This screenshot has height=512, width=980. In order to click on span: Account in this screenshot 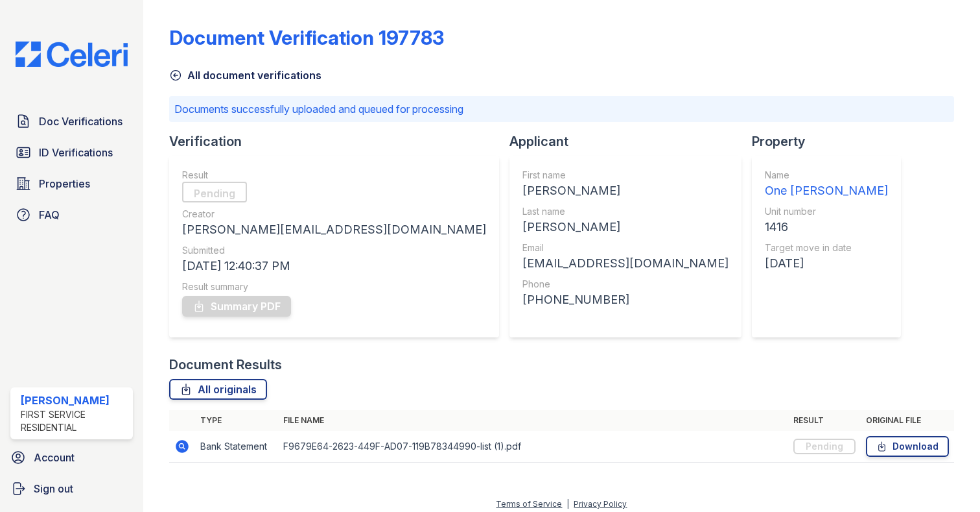, I will do `click(54, 458)`.